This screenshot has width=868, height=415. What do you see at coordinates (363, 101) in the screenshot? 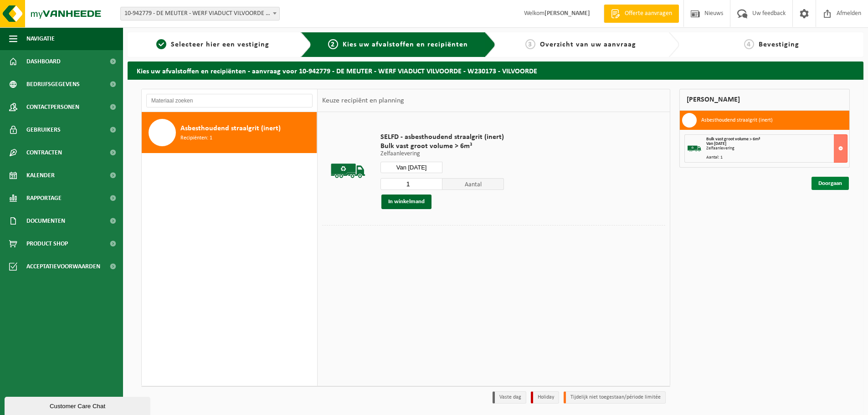
I see `div: Keuze recipiënt en planning` at bounding box center [363, 101].